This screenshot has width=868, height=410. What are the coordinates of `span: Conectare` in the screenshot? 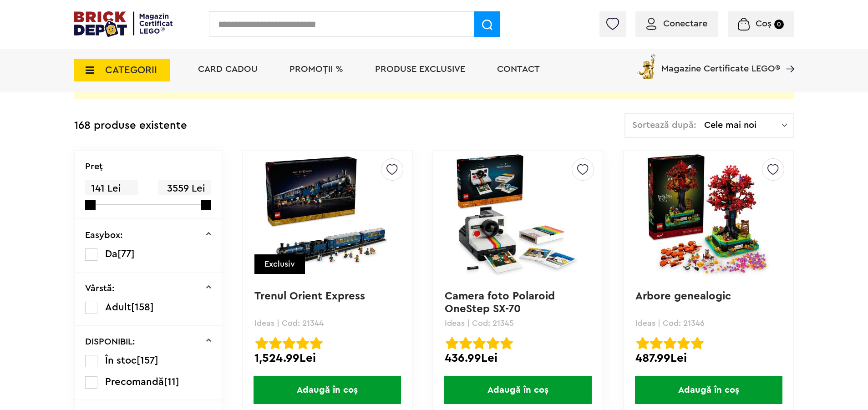 It's located at (685, 23).